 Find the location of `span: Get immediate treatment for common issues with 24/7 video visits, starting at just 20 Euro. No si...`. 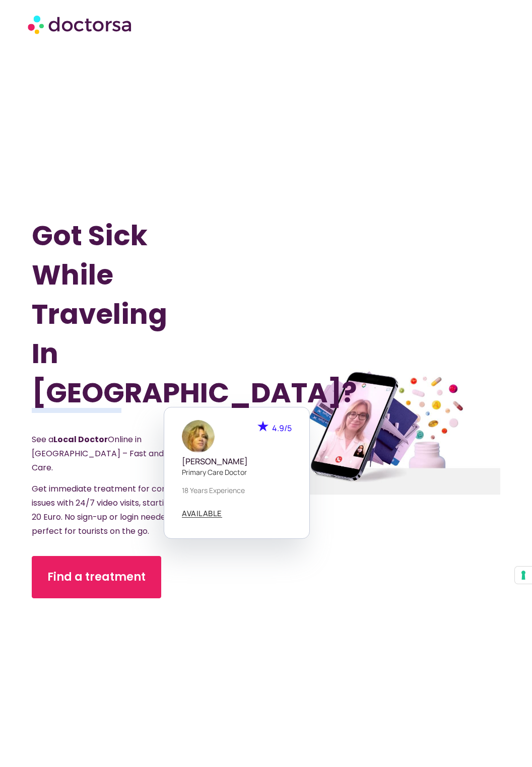

span: Get immediate treatment for common issues with 24/7 video visits, starting at just 20 Euro. No si... is located at coordinates (116, 509).